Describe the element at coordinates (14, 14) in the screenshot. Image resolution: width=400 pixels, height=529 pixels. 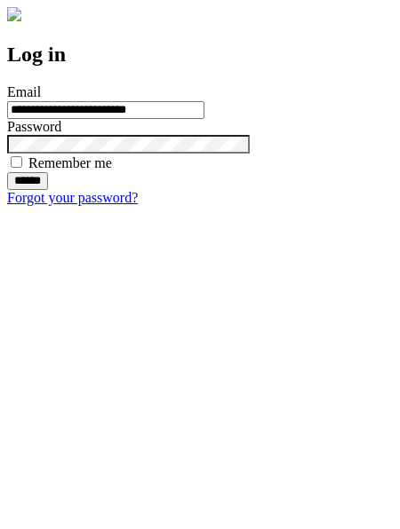
I see `img: logo-4e3dc11c47720685a147b03b5a06dd966a58ff35d612b21f08c02c0306f2b779.png` at that location.